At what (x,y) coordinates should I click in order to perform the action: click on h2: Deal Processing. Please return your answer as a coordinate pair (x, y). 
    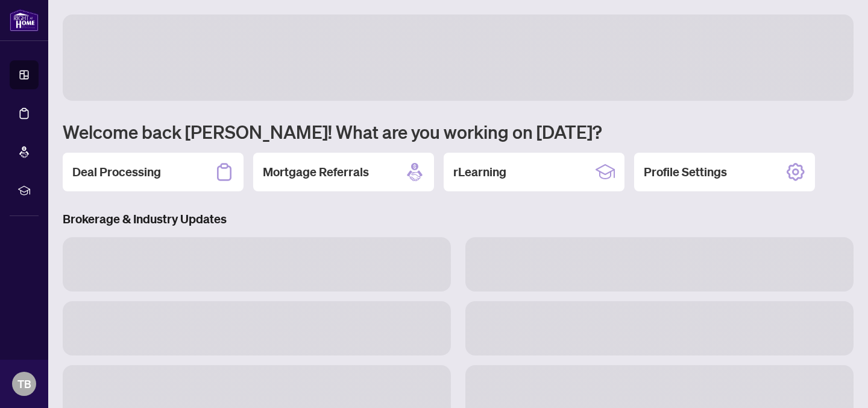
    Looking at the image, I should click on (116, 172).